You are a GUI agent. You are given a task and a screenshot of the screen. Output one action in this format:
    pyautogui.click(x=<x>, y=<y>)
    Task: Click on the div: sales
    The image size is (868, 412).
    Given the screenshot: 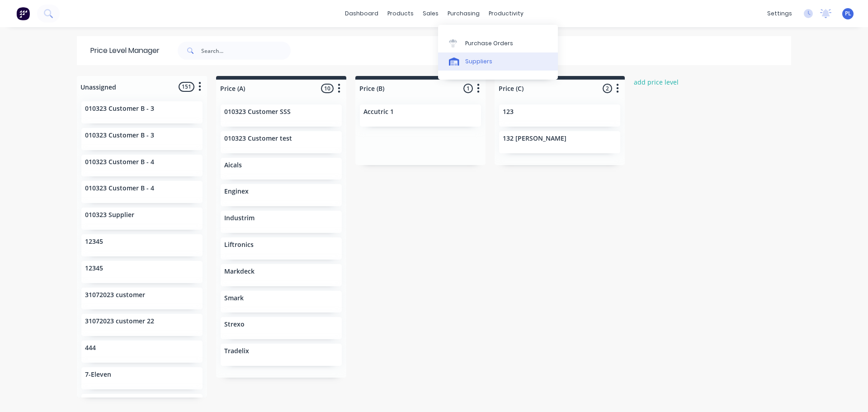 What is the action you would take?
    pyautogui.click(x=431, y=14)
    